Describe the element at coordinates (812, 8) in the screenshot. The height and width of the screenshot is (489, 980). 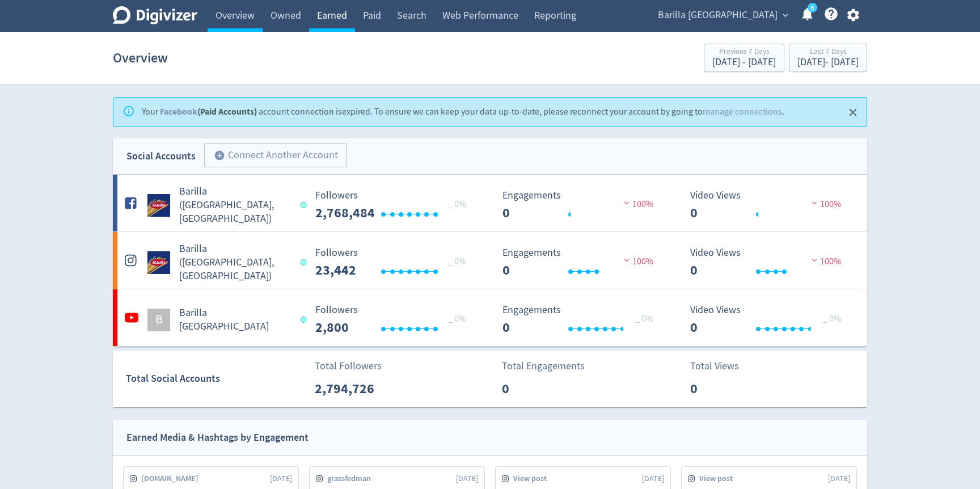
I see `text: 5` at that location.